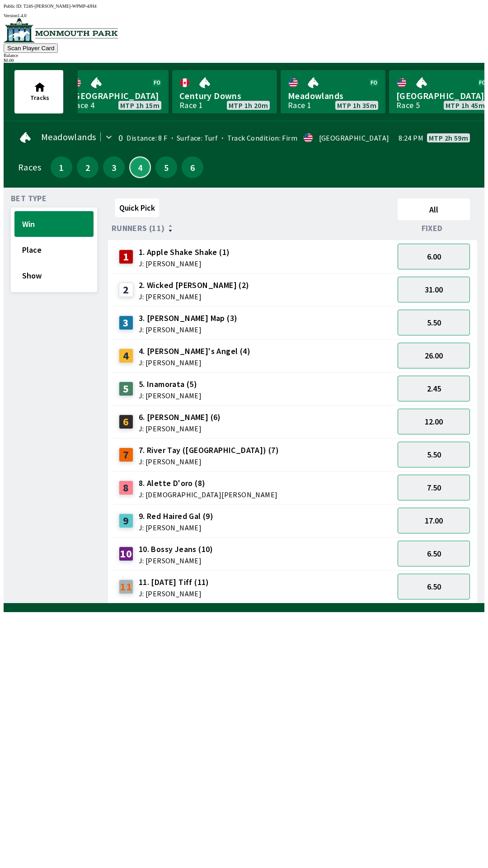  I want to click on div: Public ID:, so click(244, 6).